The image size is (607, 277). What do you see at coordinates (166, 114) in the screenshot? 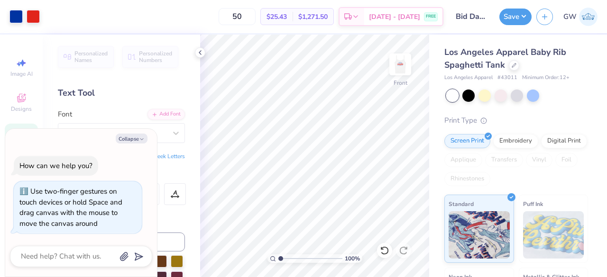
I see `div: Add Font` at bounding box center [166, 114].